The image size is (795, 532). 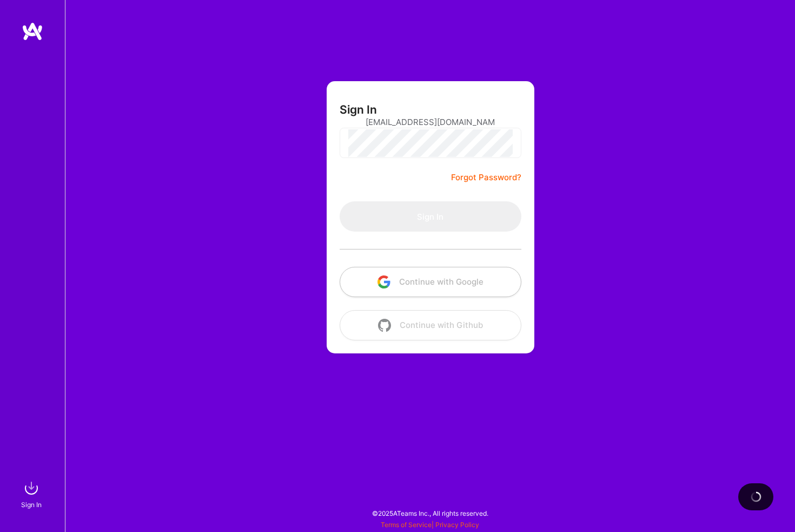 I want to click on input: Email..., so click(x=431, y=122).